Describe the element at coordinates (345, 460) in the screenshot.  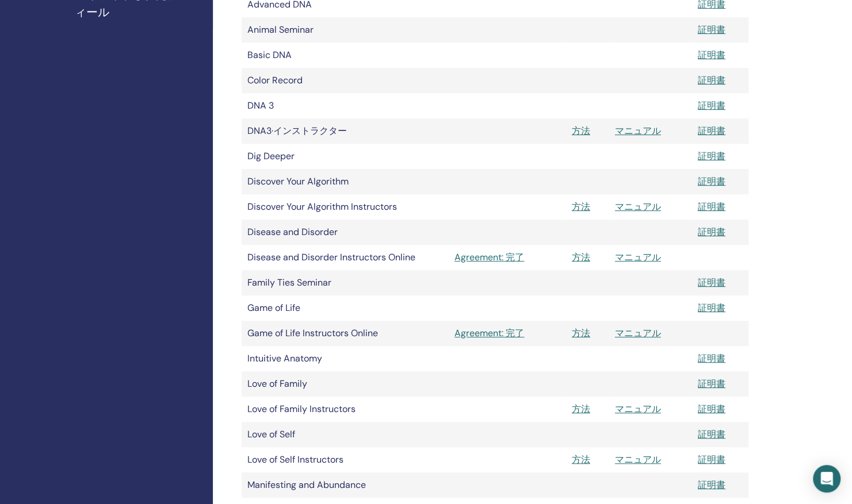
I see `td: Love of Self Instructors` at that location.